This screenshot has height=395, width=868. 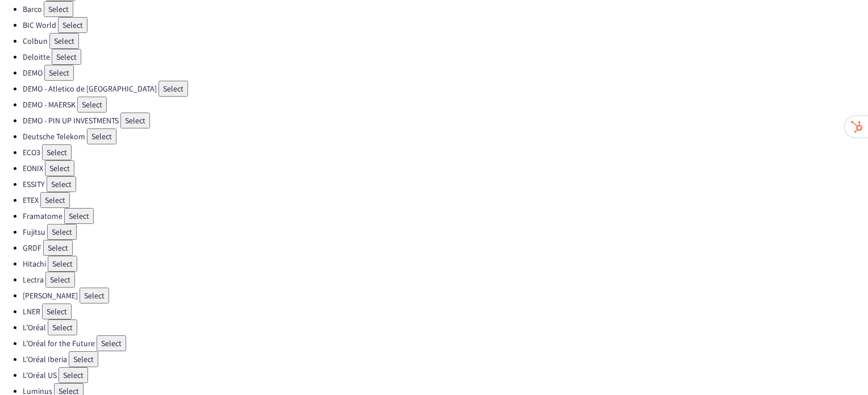 What do you see at coordinates (446, 136) in the screenshot?
I see `li: Deutsche Telekom` at bounding box center [446, 136].